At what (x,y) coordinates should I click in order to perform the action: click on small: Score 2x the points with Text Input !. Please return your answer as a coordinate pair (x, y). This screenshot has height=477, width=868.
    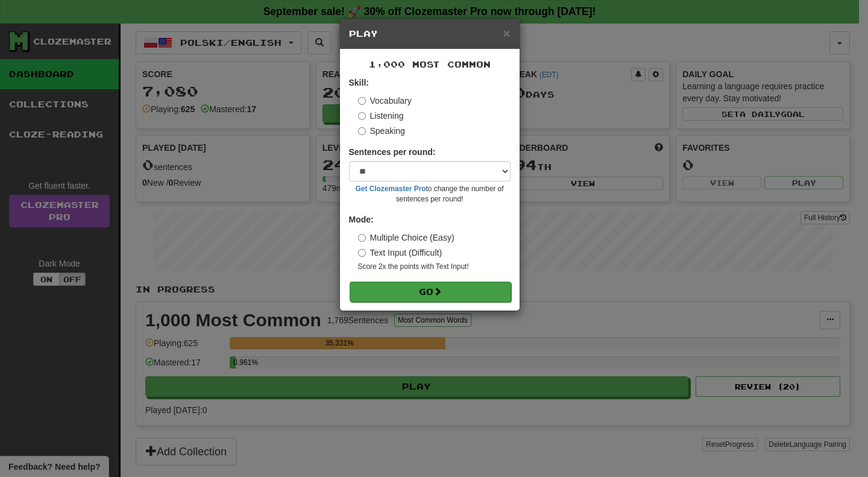
    Looking at the image, I should click on (434, 266).